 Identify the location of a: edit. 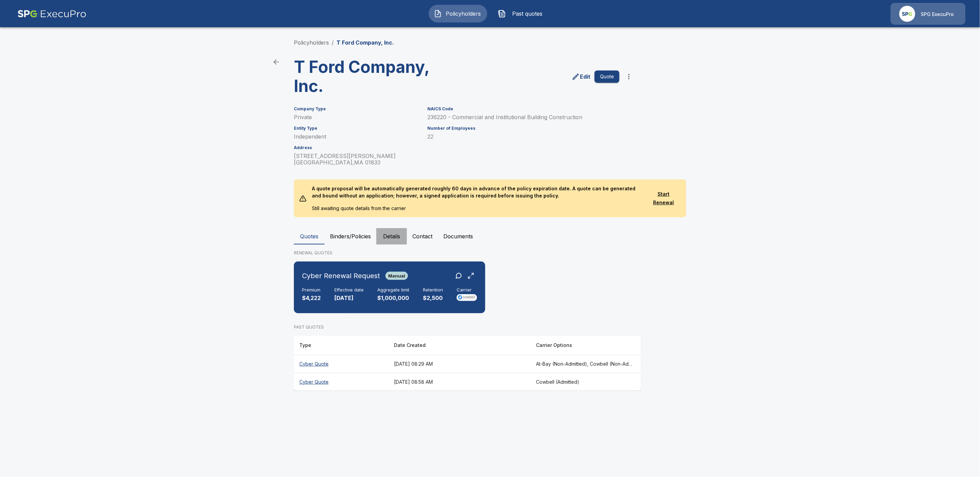
(581, 77).